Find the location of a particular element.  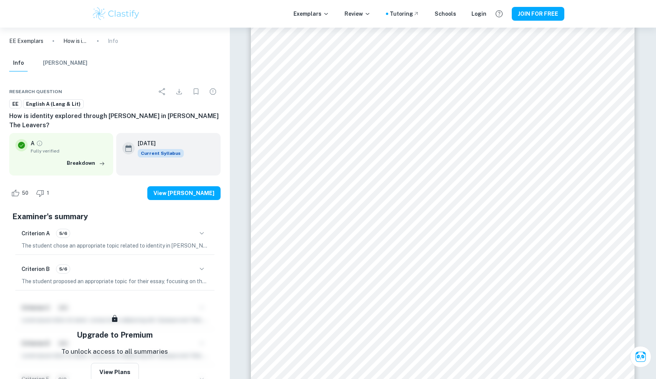

h5: Examiner's summary is located at coordinates (115, 217).